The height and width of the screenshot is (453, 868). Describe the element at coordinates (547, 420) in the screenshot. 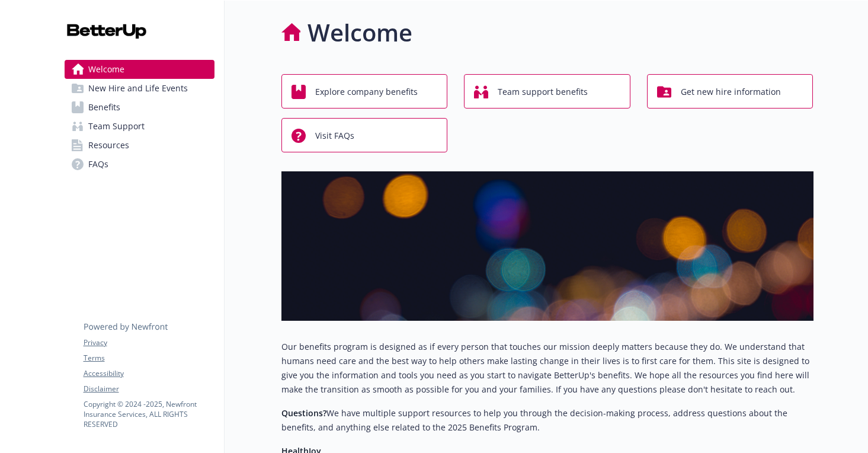

I see `p: We have multiple support resources to help you through the decision-making process, address quest...` at that location.